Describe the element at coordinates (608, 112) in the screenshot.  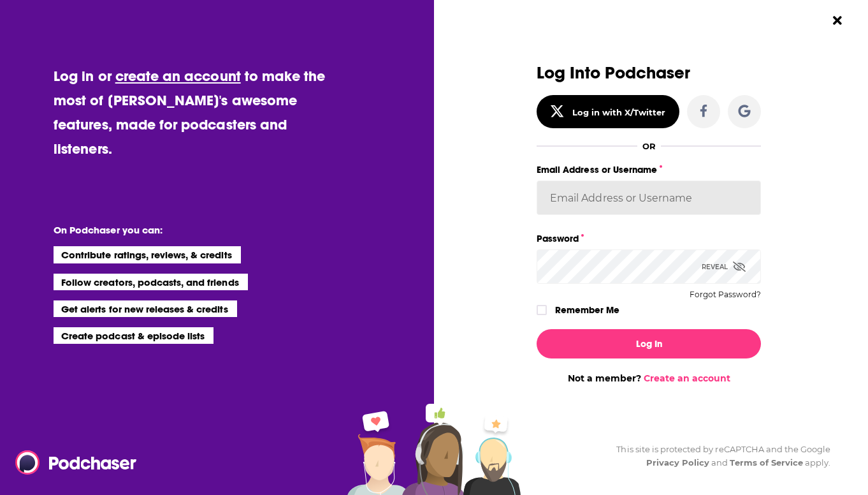
I see `button: Log in with X/Twitter` at that location.